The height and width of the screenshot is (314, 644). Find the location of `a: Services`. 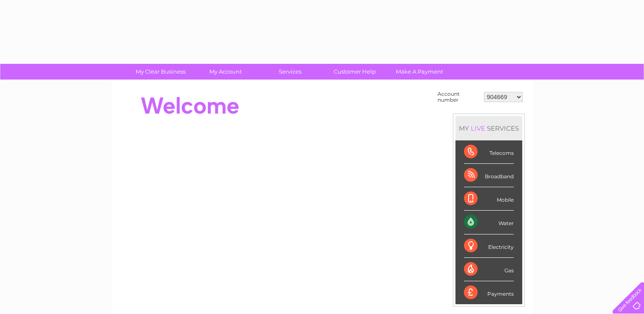

a: Services is located at coordinates (290, 72).